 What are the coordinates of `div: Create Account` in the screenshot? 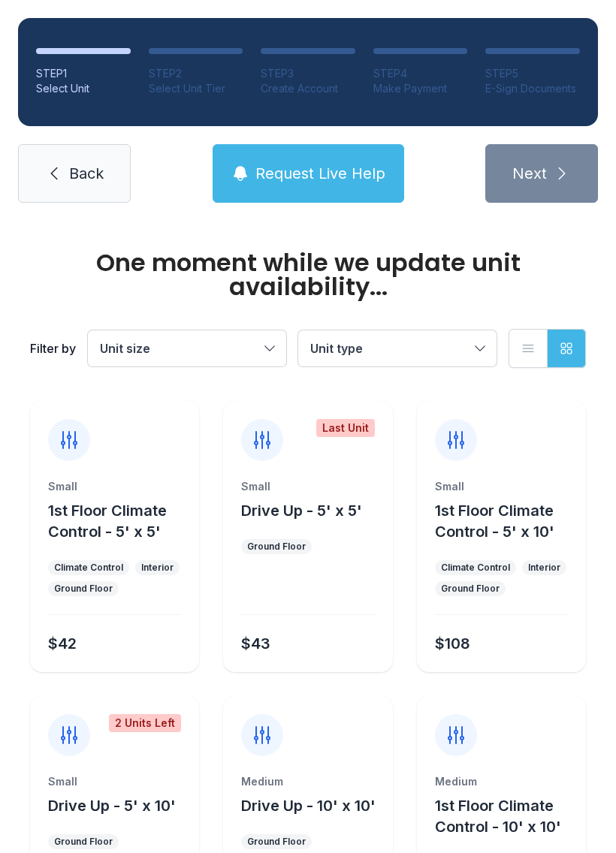 It's located at (308, 89).